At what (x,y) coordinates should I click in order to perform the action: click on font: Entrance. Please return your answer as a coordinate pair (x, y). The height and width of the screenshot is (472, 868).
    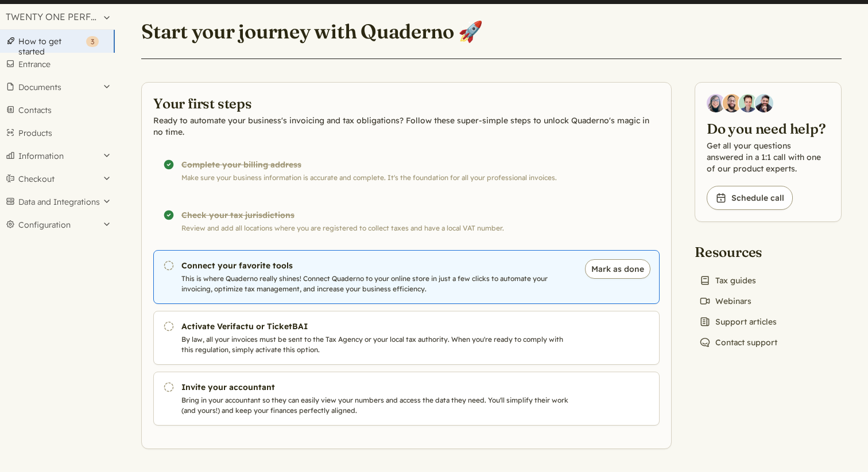
    Looking at the image, I should click on (34, 64).